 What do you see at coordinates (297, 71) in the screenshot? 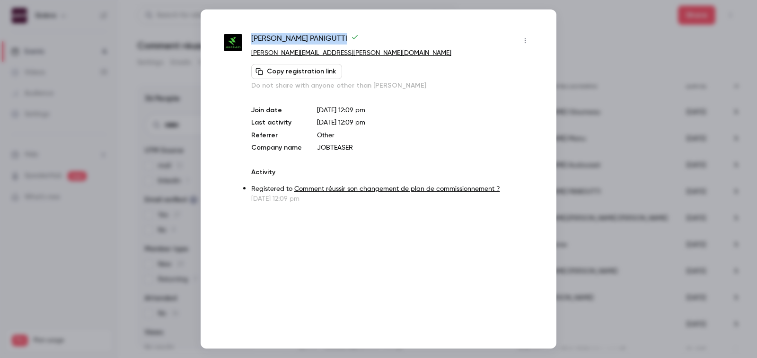
I see `button: Copy registration link` at bounding box center [297, 71].